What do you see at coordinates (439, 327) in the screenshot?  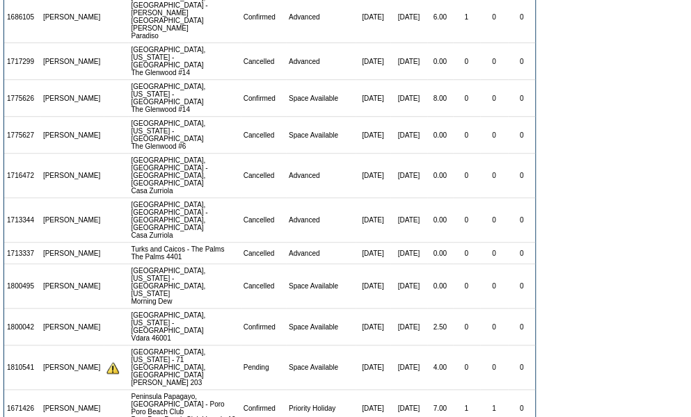 I see `td: 2.50` at bounding box center [439, 327].